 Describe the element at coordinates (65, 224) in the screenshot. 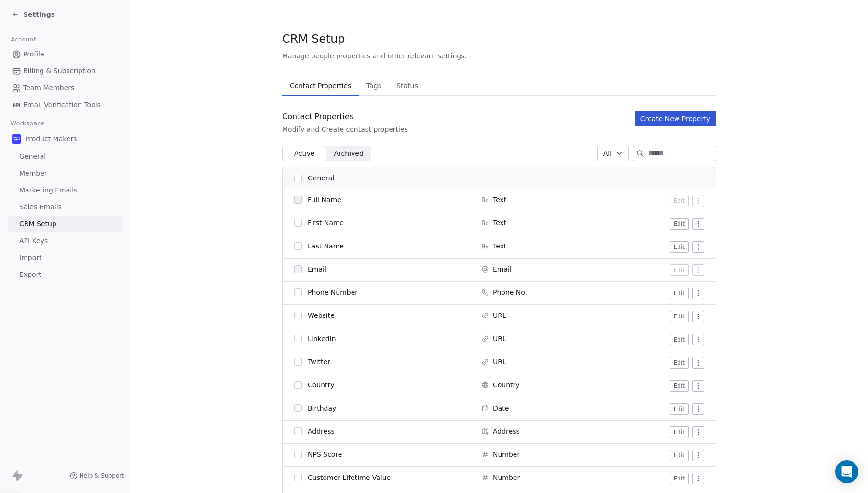

I see `a: CRM Setup` at that location.